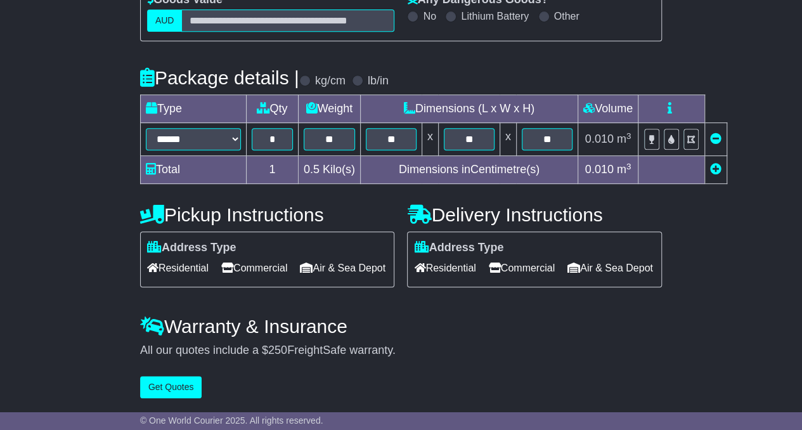 The image size is (802, 430). What do you see at coordinates (219, 77) in the screenshot?
I see `h4: Package details |` at bounding box center [219, 77].